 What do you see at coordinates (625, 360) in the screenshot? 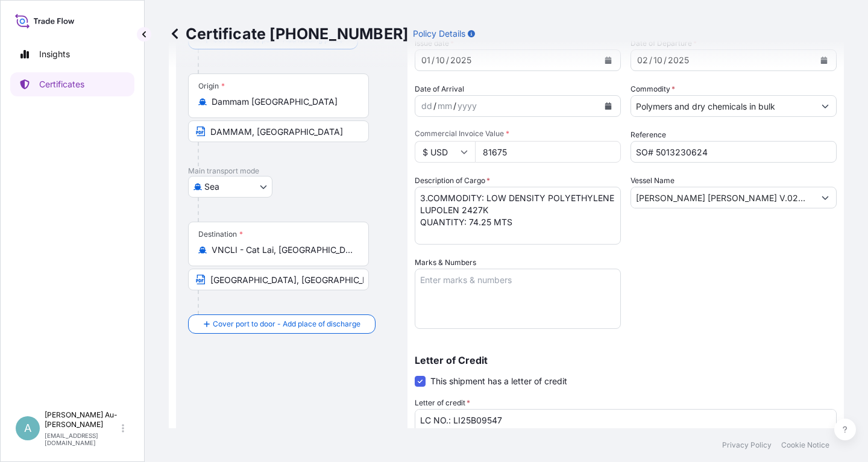
I see `p: Letter of Credit` at bounding box center [625, 360].